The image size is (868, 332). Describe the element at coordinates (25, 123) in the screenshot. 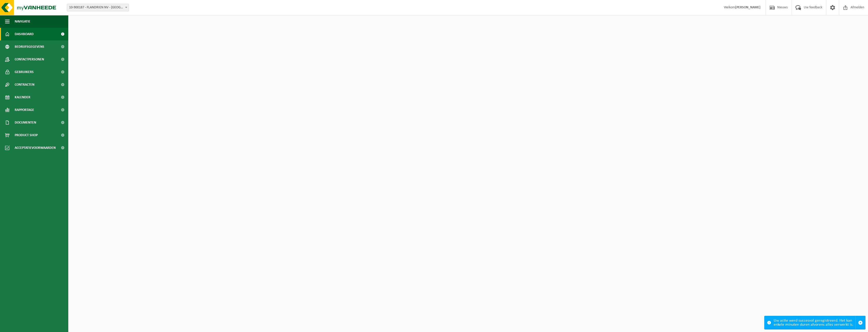

I see `span: Documenten` at that location.